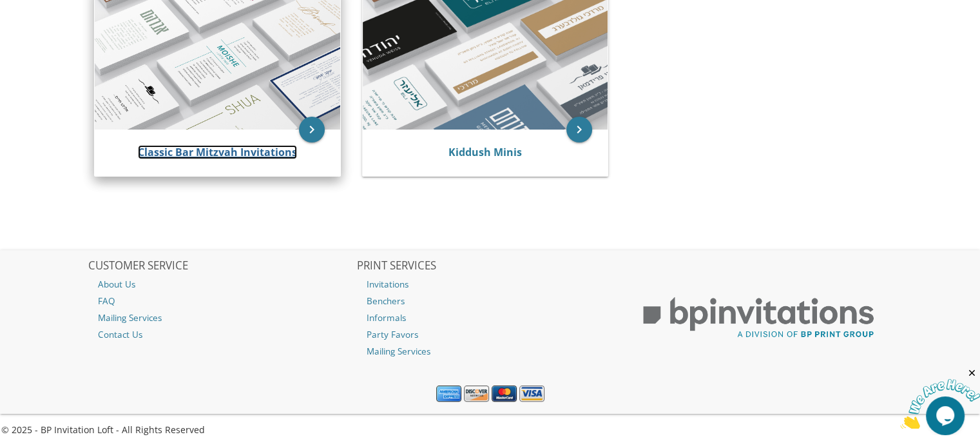  I want to click on a: Benchers, so click(490, 301).